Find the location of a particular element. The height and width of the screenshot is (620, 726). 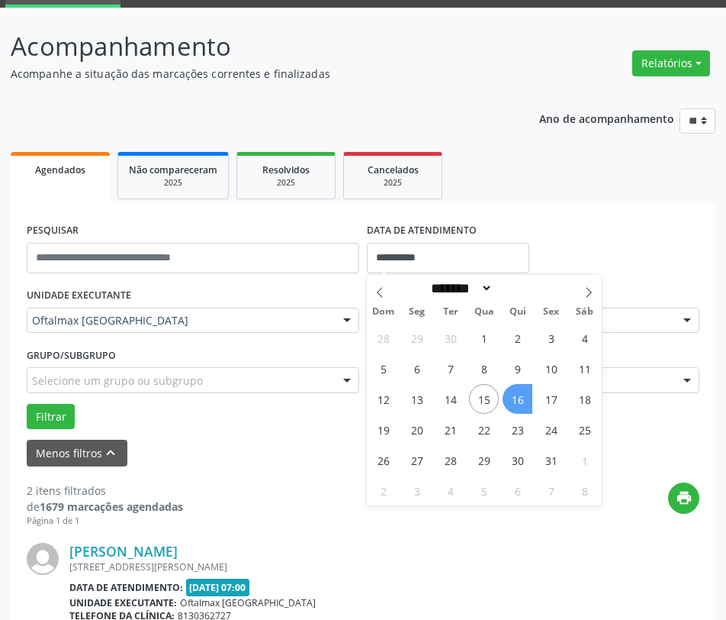

span: Outubro 26, 2025 is located at coordinates (383, 459).